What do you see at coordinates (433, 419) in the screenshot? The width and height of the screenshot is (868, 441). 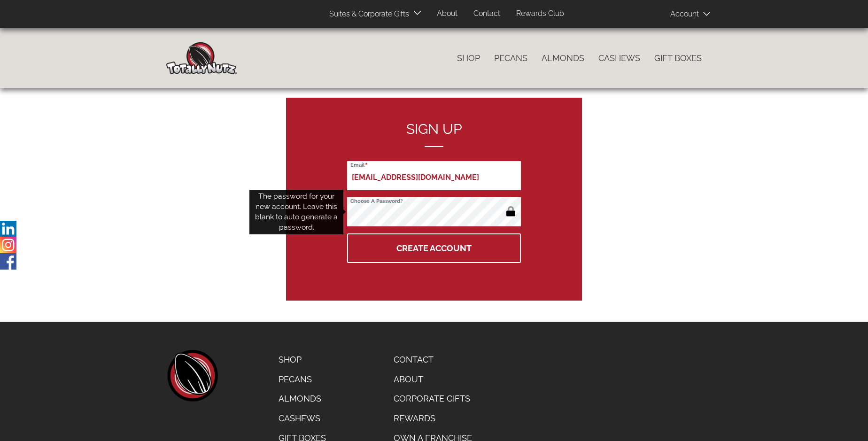 I see `a: Rewards` at bounding box center [433, 419].